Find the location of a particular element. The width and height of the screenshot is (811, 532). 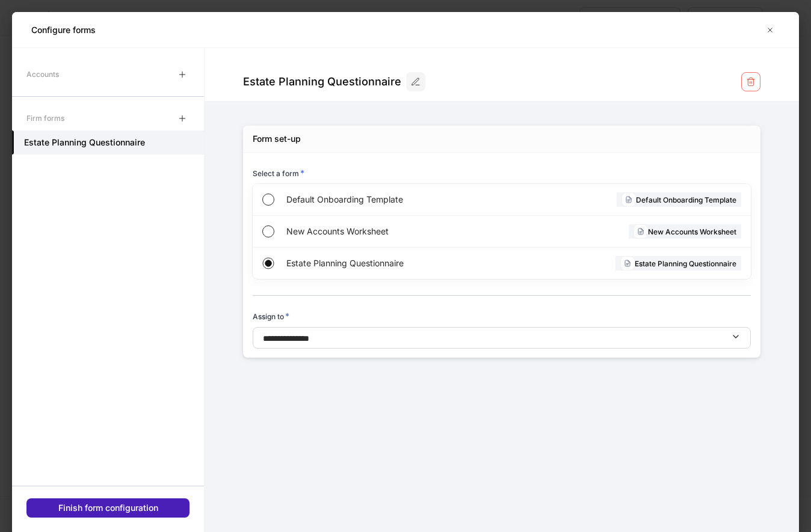

h6: Assign to is located at coordinates (271, 317).